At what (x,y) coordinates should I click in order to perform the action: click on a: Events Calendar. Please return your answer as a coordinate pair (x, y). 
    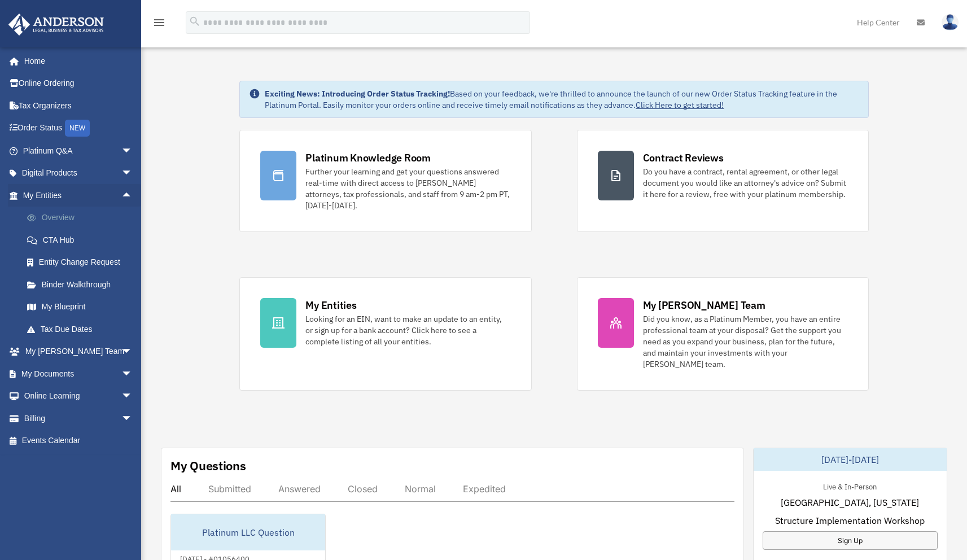
    Looking at the image, I should click on (78, 441).